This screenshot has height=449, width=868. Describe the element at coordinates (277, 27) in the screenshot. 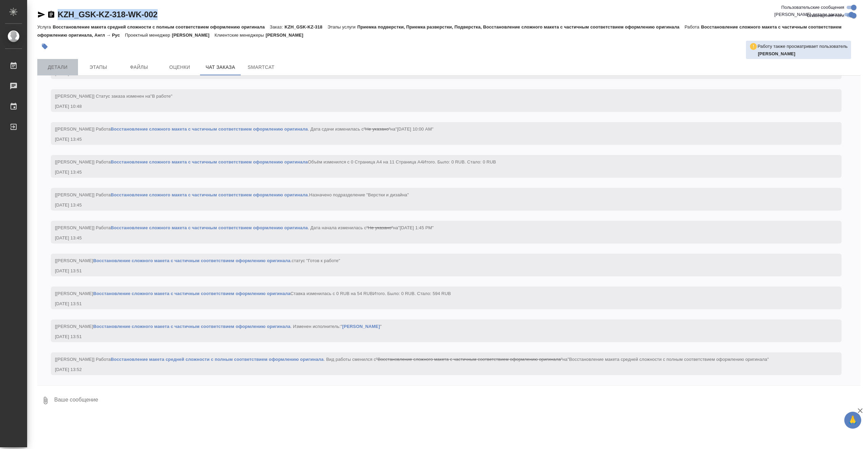

I see `p: Заказ:` at that location.